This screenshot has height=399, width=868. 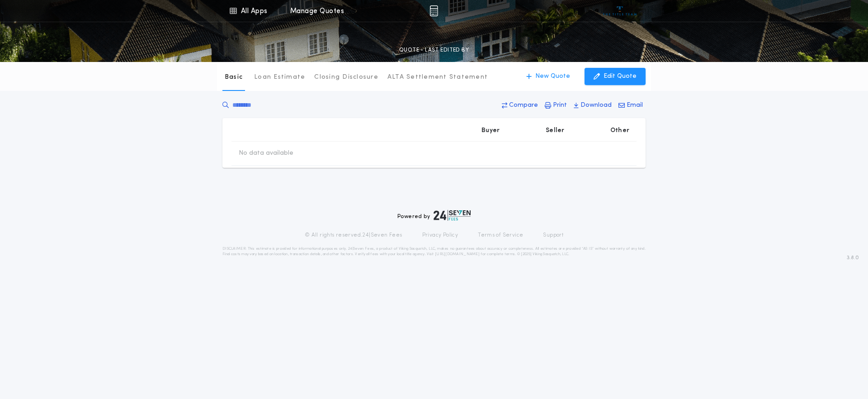 I want to click on button: Edit Quote, so click(x=615, y=76).